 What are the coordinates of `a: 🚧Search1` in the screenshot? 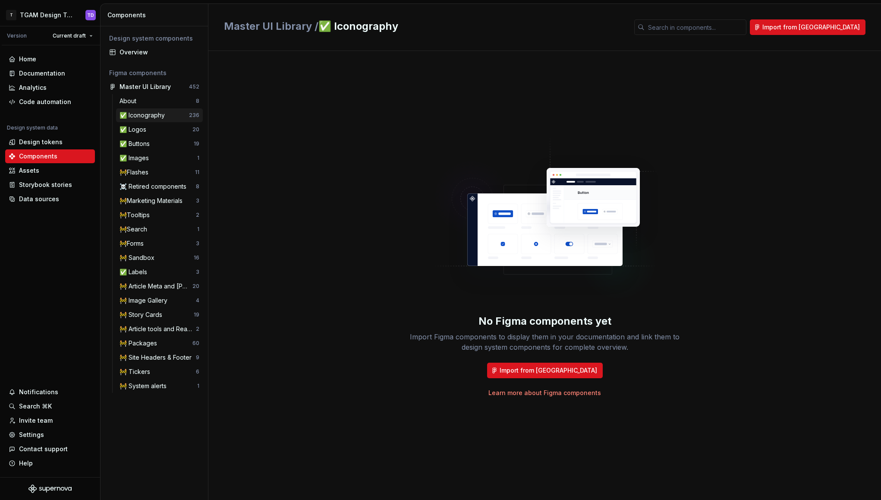 It's located at (159, 229).